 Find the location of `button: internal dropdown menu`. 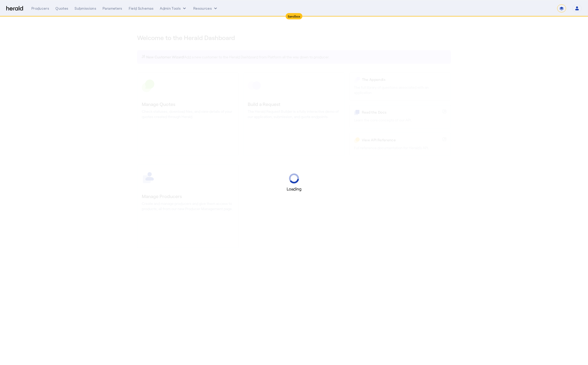

button: internal dropdown menu is located at coordinates (174, 8).